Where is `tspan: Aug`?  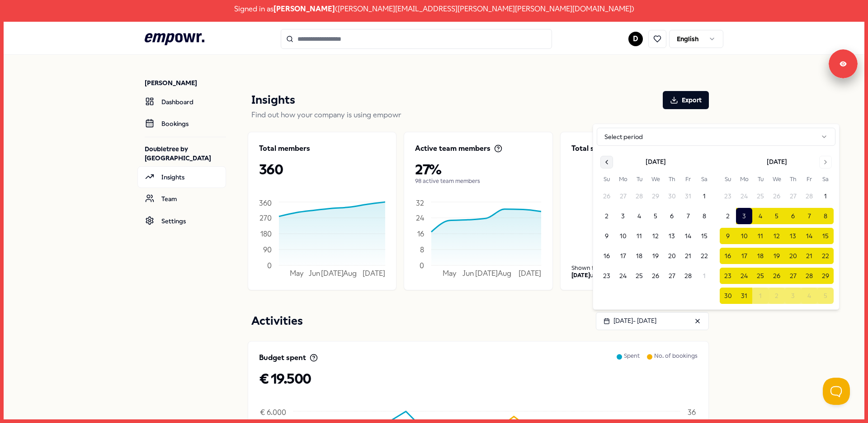 tspan: Aug is located at coordinates (350, 273).